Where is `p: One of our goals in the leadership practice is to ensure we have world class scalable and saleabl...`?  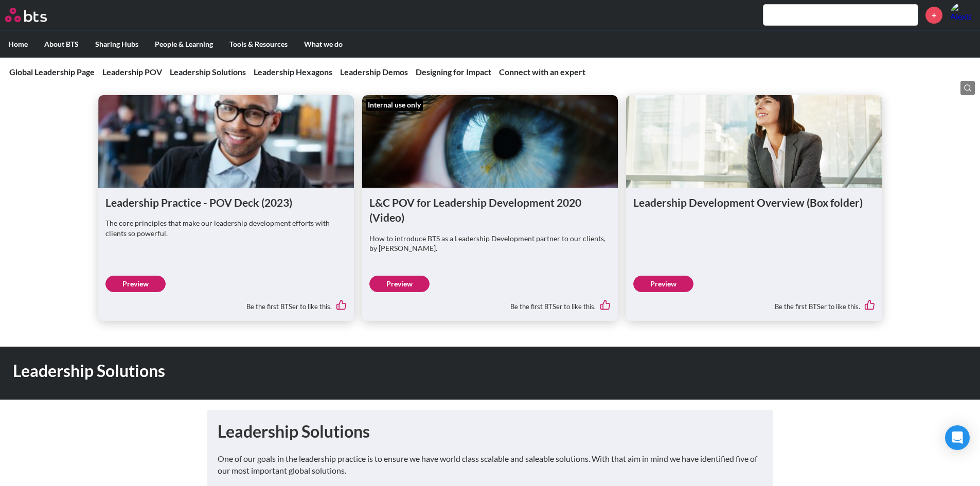
p: One of our goals in the leadership practice is to ensure we have world class scalable and saleabl... is located at coordinates (490, 465).